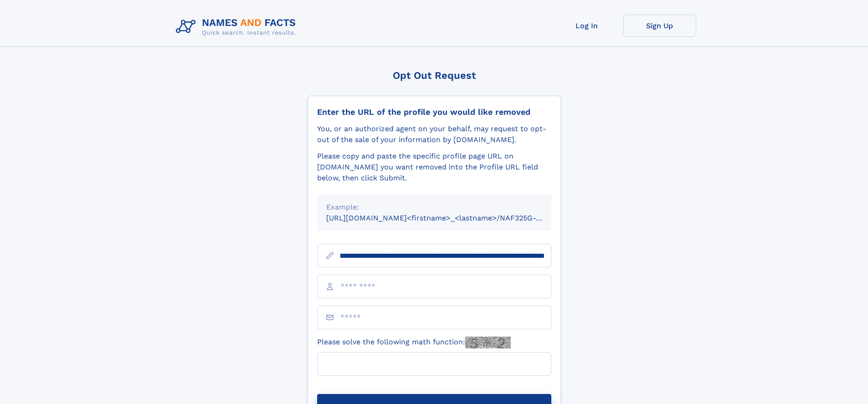 The width and height of the screenshot is (868, 404). I want to click on a: Sign Up, so click(659, 26).